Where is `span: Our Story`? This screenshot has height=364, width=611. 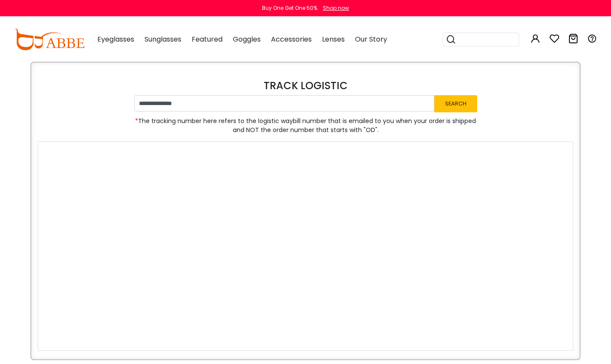 span: Our Story is located at coordinates (371, 39).